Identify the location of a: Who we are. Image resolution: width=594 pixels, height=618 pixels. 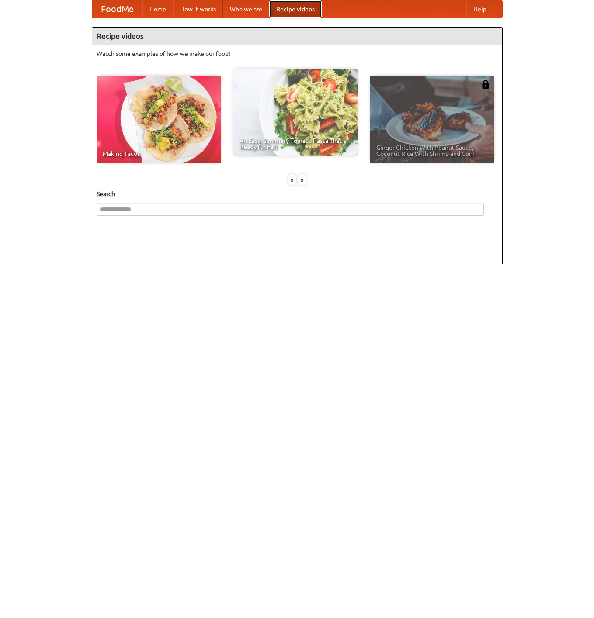
(246, 9).